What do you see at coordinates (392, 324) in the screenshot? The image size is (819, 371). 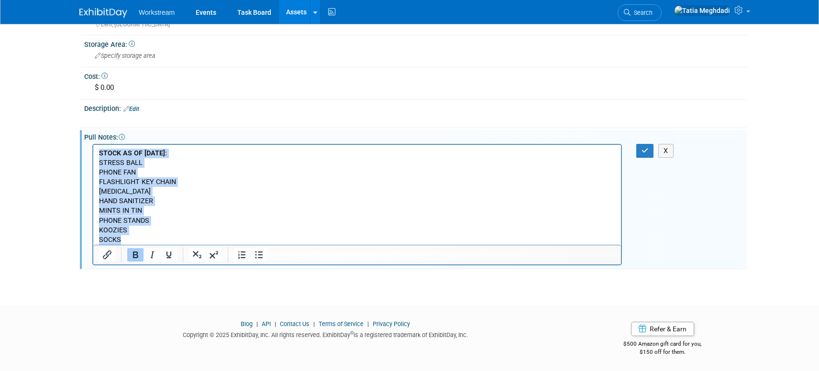 I see `a: Privacy Policy` at bounding box center [392, 324].